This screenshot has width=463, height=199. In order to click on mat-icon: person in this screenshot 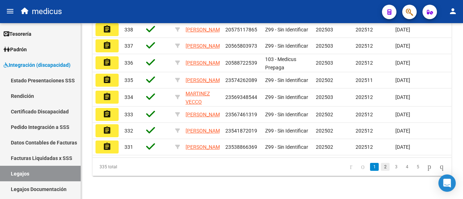, I will do `click(453, 11)`.